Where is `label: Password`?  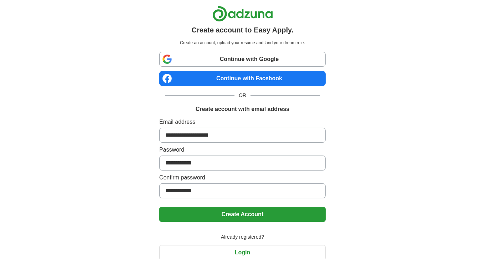
label: Password is located at coordinates (242, 150).